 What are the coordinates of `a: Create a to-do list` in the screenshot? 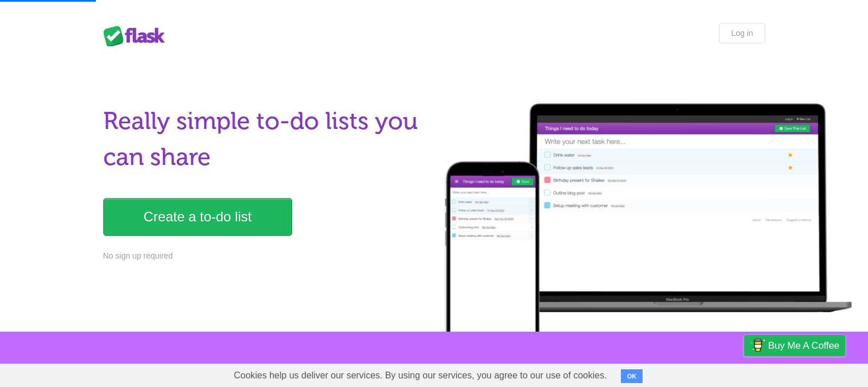 It's located at (198, 217).